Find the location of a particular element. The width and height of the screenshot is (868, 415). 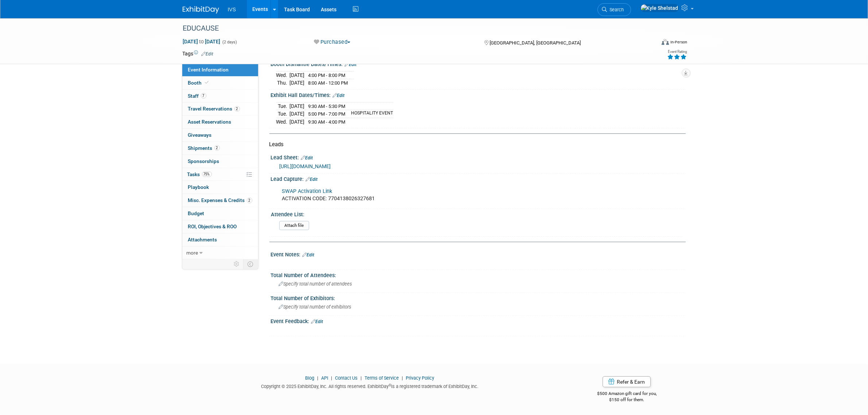

div: Event Rating is located at coordinates (677, 52).